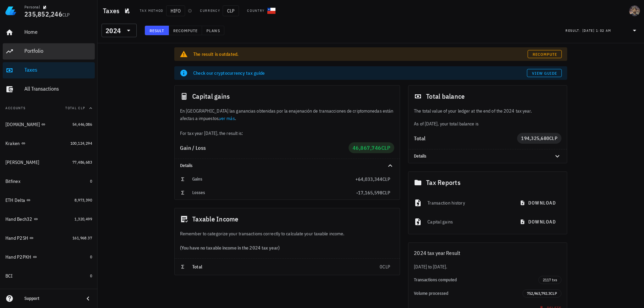 The height and width of the screenshot is (308, 644). What do you see at coordinates (287, 234) in the screenshot?
I see `div: Remember to categorize your transactions correctly to calculate your taxable income.` at bounding box center [287, 234].